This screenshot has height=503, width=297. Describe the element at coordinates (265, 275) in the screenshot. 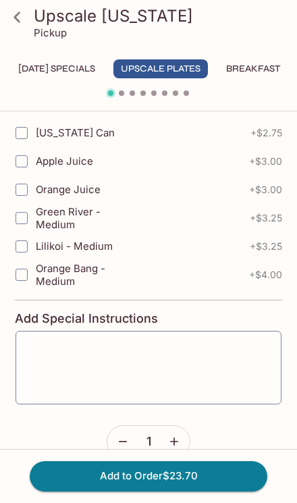

I see `span: + $4.00` at that location.